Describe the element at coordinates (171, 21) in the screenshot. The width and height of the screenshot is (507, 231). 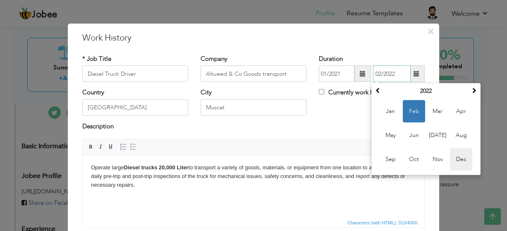
I see `body: Operate large to transport a variety of goods, materials, or equipment from one location to anoth...` at that location.